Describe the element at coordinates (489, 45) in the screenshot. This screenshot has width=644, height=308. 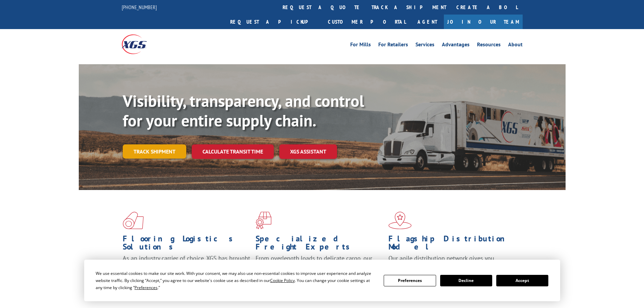
I see `a: Resources` at that location.